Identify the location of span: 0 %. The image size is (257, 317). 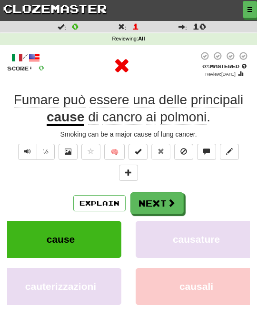
(206, 66).